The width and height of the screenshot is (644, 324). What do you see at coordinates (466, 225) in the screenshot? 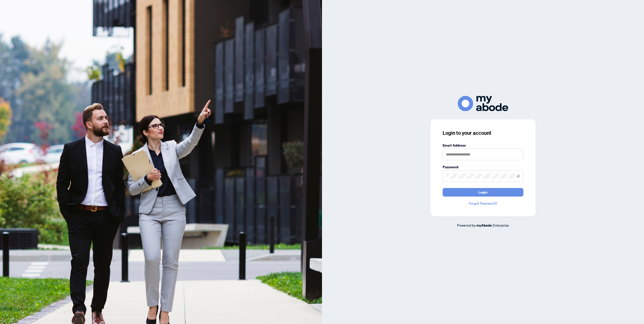
I see `span: Powered by` at bounding box center [466, 225].